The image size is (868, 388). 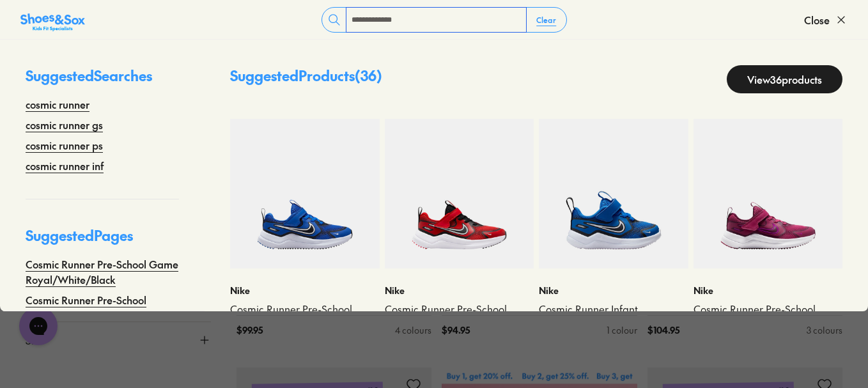 I want to click on a: cosmic runner, so click(x=58, y=104).